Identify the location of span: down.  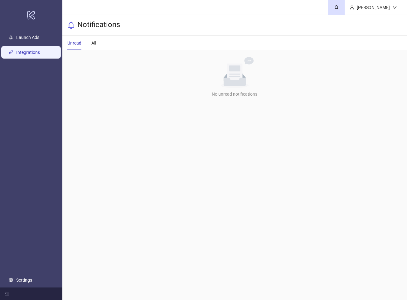
(395, 7).